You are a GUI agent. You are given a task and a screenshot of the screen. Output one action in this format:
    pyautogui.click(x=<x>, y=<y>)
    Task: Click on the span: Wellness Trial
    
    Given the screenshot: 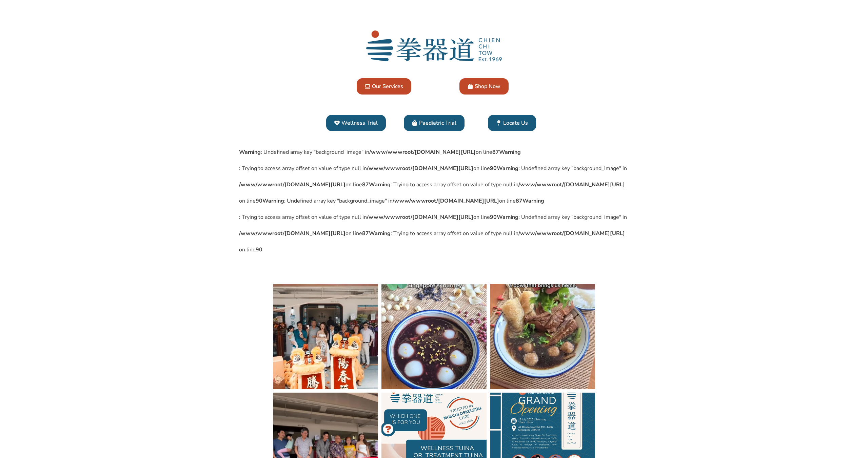 What is the action you would take?
    pyautogui.click(x=359, y=123)
    